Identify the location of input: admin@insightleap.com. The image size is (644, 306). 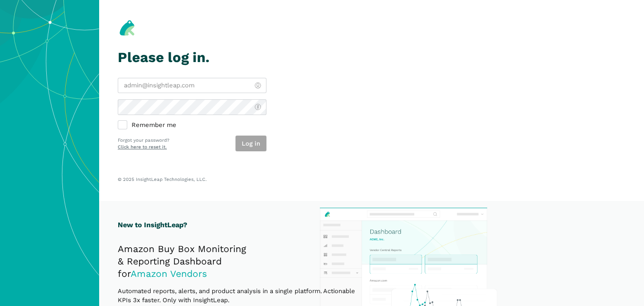
(192, 85).